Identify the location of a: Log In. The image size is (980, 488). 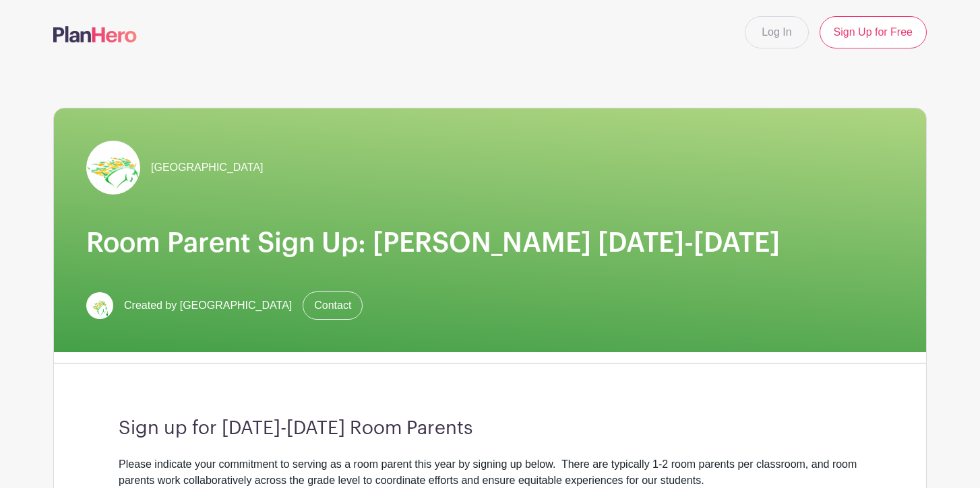
(777, 32).